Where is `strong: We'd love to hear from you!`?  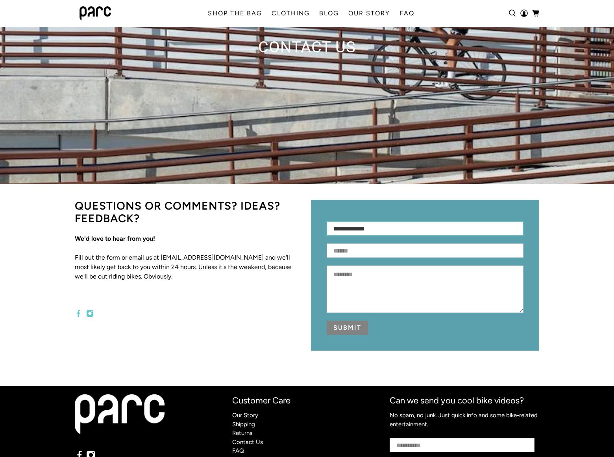
strong: We'd love to hear from you! is located at coordinates (115, 238).